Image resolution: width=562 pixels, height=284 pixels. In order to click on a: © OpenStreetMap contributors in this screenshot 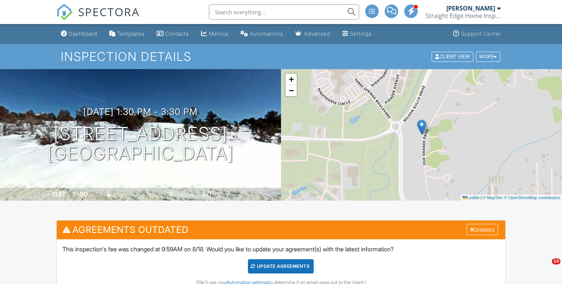, I will do `click(532, 198)`.